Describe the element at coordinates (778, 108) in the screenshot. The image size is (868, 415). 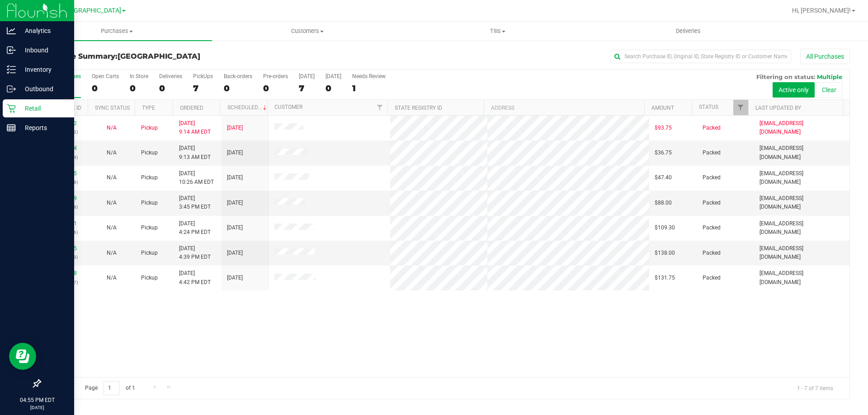
I see `a: Last Updated By` at that location.